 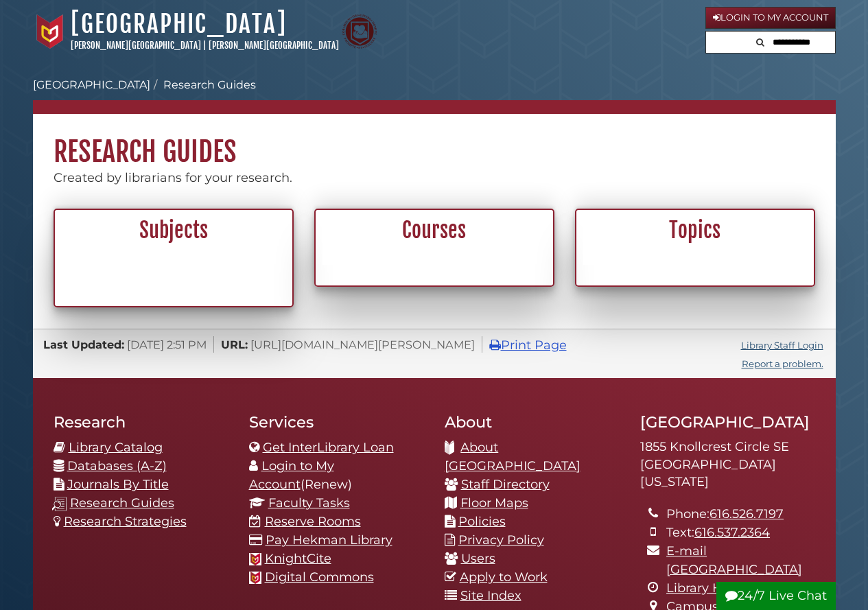 I want to click on span: Created by librarians for your research., so click(x=173, y=177).